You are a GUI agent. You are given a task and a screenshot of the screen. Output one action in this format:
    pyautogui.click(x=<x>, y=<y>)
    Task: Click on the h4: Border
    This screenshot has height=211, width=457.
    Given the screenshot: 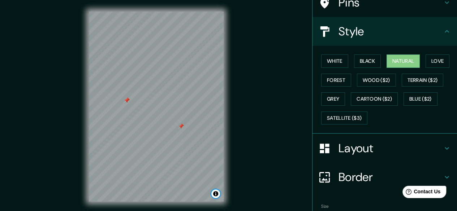 What is the action you would take?
    pyautogui.click(x=391, y=177)
    